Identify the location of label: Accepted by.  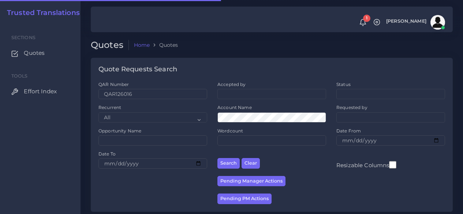
(232, 84).